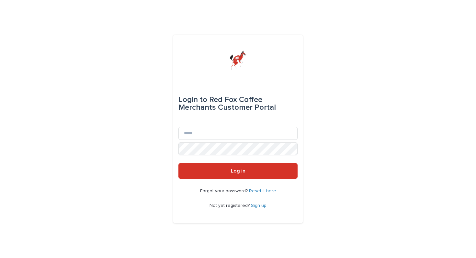 The image size is (476, 258). What do you see at coordinates (192, 100) in the screenshot?
I see `span: Login to` at bounding box center [192, 100].